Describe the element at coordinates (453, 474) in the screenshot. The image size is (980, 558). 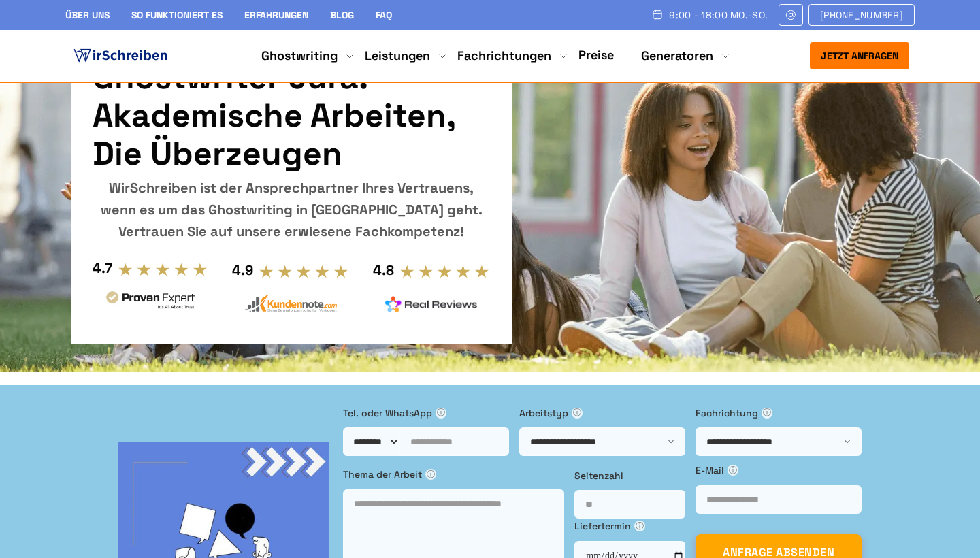
I see `label: Thema der Arbeit` at that location.